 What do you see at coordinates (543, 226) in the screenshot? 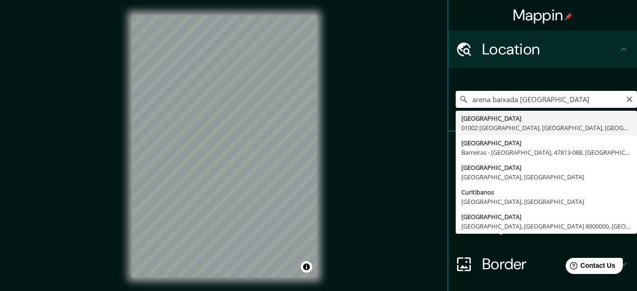
I see `div: Layout` at bounding box center [543, 226].